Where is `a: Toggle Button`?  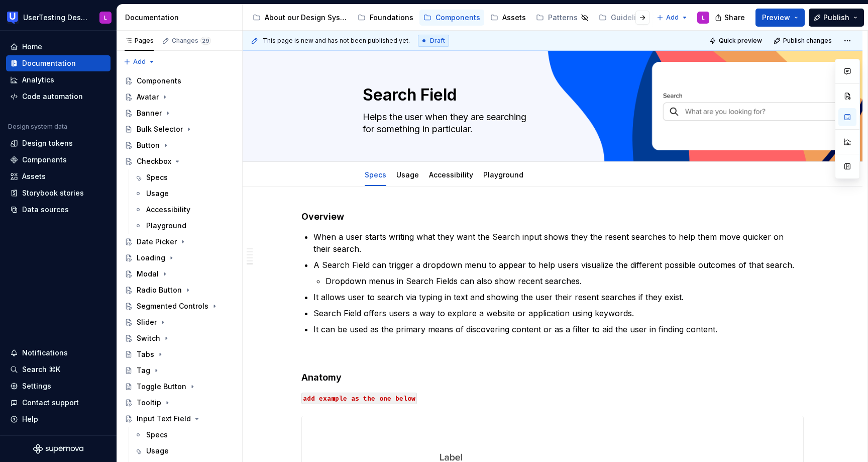 a: Toggle Button is located at coordinates (180, 387).